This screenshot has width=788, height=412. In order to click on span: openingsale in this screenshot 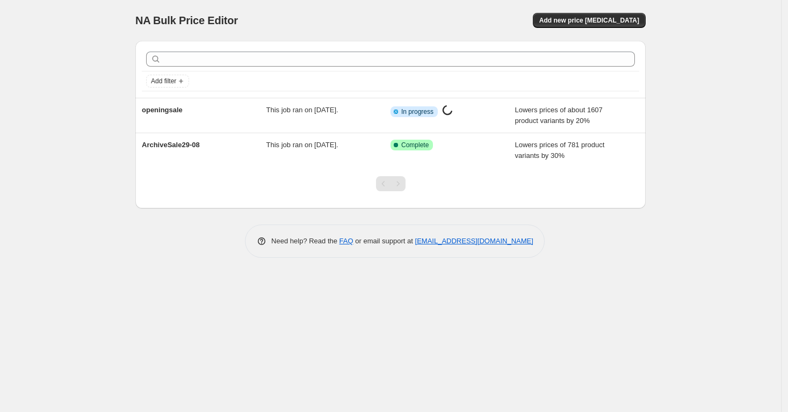, I will do `click(162, 110)`.